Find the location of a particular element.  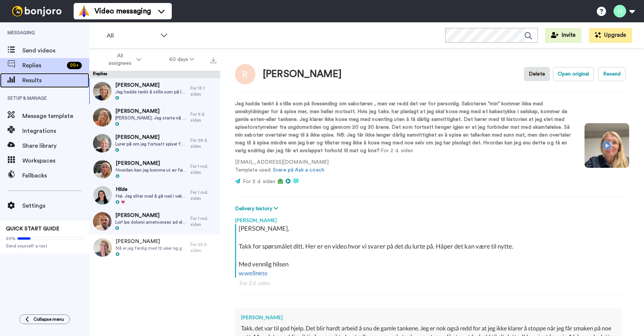

span: Hei. Jeg sliter med å gå ned i vekt. Snart ferdig med 12 ukers programmet. Veide megbidag hsr jeg... is located at coordinates (151, 196).